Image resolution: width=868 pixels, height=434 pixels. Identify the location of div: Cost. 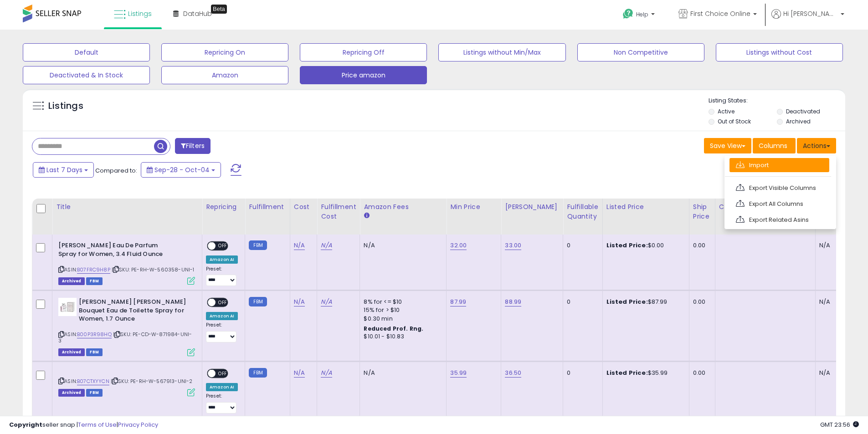
(304, 206).